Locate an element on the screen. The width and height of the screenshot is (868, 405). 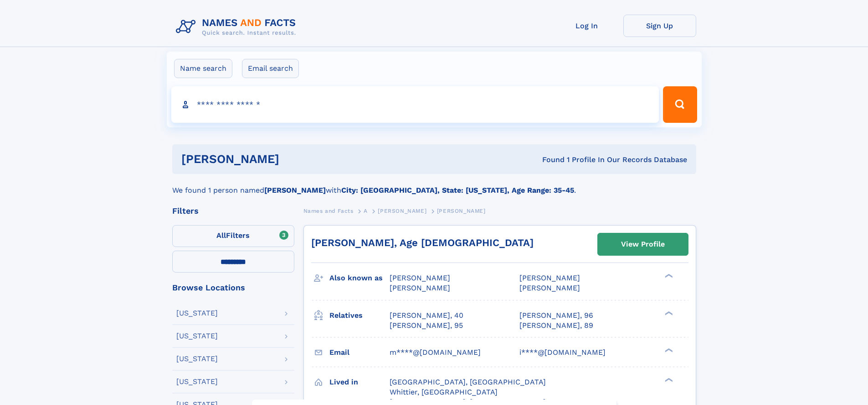
a: Names and Facts is located at coordinates (328, 210).